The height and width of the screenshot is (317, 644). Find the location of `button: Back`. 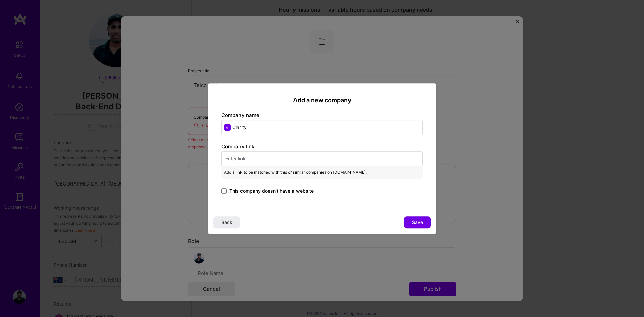

button: Back is located at coordinates (227, 222).